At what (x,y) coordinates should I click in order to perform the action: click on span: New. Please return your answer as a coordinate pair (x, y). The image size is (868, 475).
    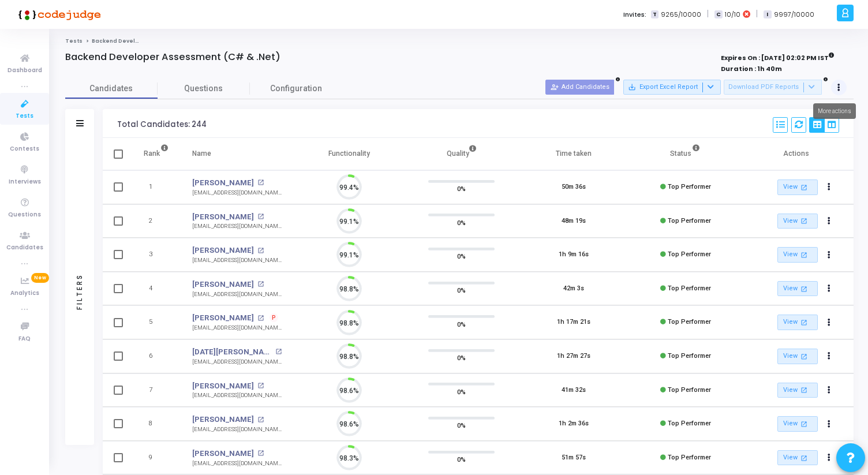
    Looking at the image, I should click on (40, 277).